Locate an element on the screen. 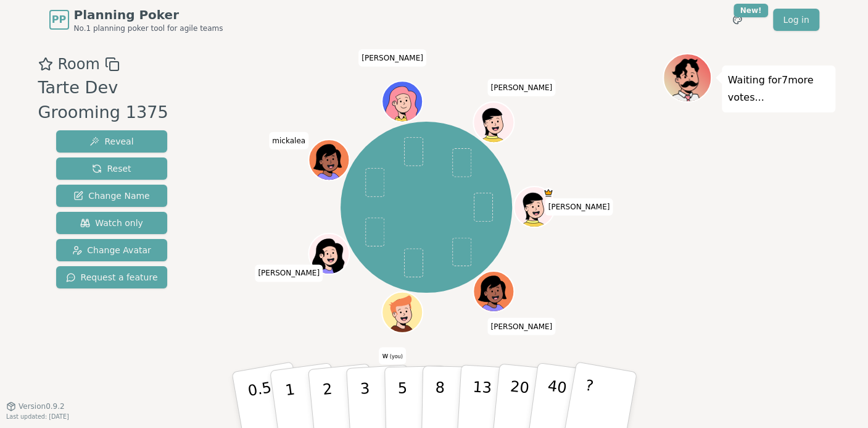 The image size is (868, 428). button: Change Avatar is located at coordinates (112, 250).